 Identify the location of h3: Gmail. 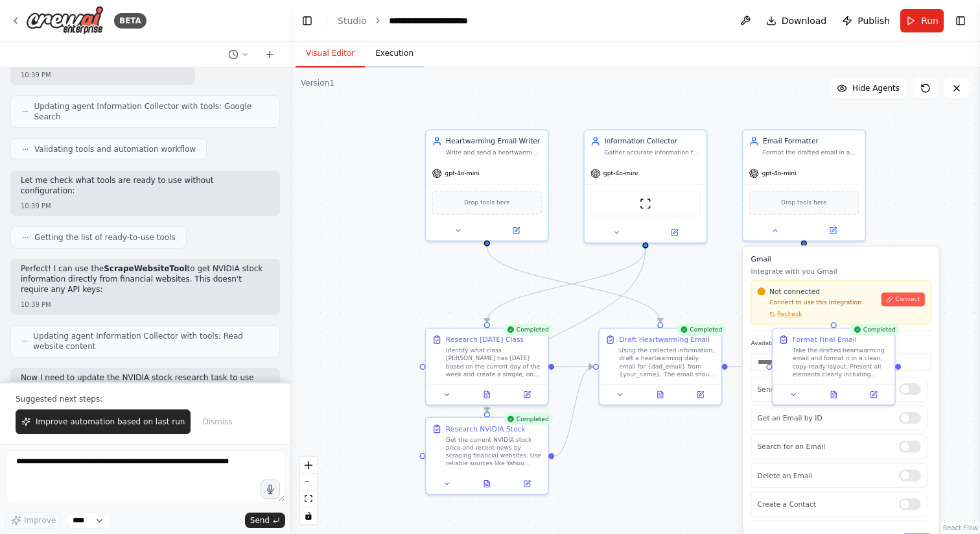
(842, 259).